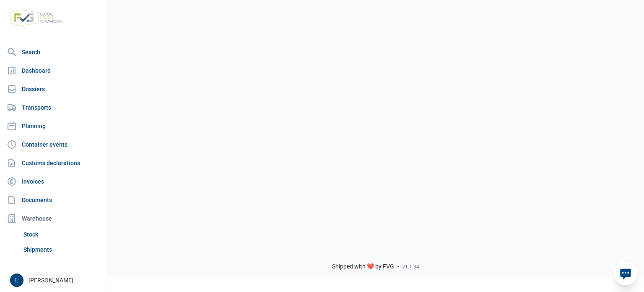 The image size is (644, 292). What do you see at coordinates (54, 182) in the screenshot?
I see `a: Invoices` at bounding box center [54, 182].